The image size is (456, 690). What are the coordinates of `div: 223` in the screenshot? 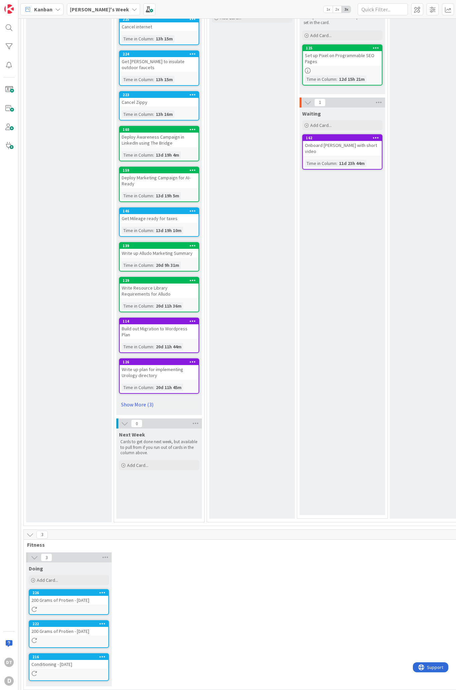 It's located at (159, 95).